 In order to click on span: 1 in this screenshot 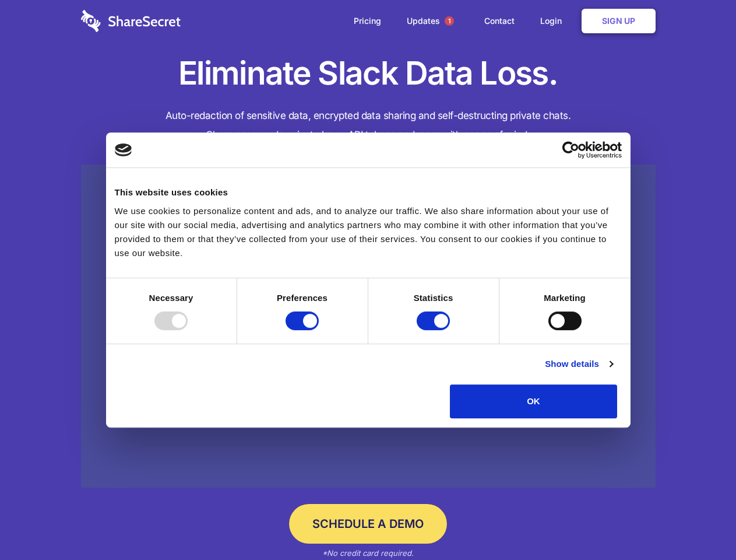, I will do `click(449, 21)`.